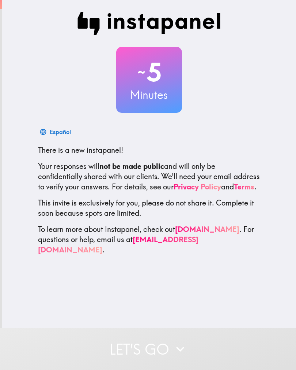 This screenshot has height=370, width=296. What do you see at coordinates (81, 150) in the screenshot?
I see `span: There is a new instapanel!` at bounding box center [81, 150].